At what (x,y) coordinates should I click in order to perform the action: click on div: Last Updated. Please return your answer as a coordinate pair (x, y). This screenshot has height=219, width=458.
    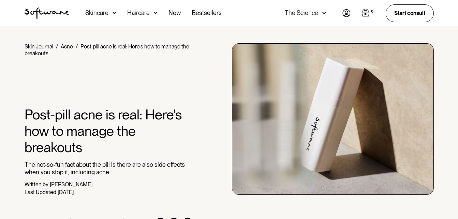
    Looking at the image, I should click on (40, 192).